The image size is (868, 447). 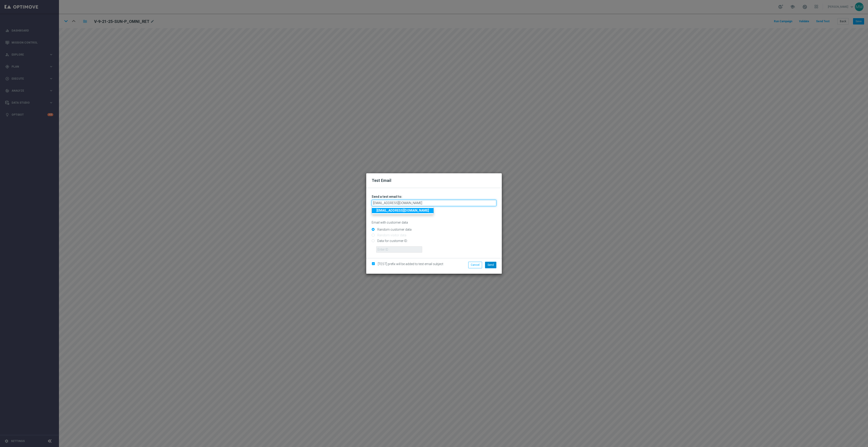 I want to click on label: Random customer data, so click(x=394, y=229).